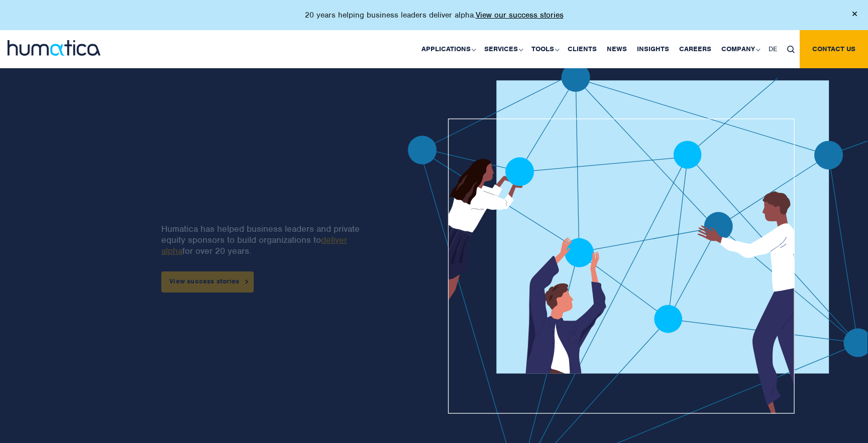 This screenshot has width=868, height=443. I want to click on a: Services, so click(502, 49).